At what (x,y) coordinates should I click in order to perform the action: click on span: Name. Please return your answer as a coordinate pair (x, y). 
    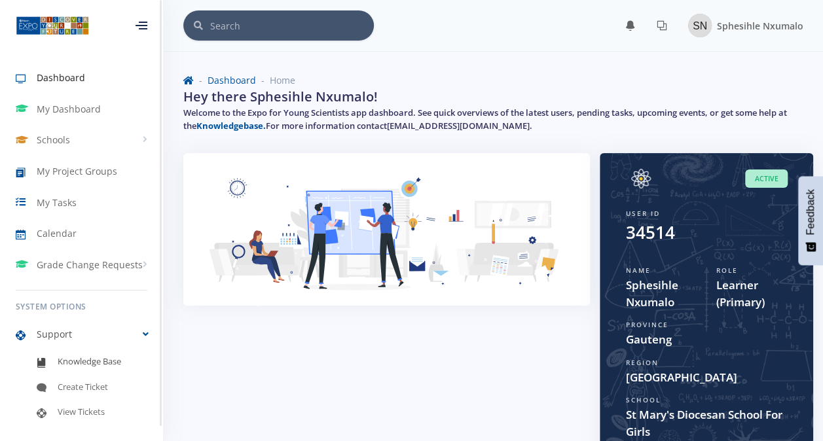
    Looking at the image, I should click on (638, 270).